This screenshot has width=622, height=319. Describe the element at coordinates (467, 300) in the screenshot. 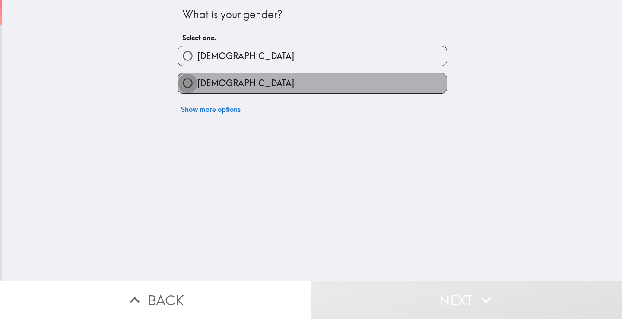

I see `button: Next` at that location.